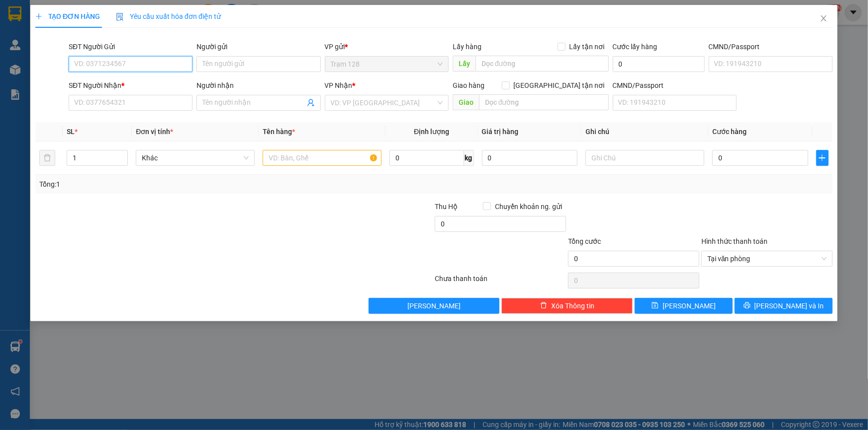 The image size is (868, 430). I want to click on span: Lấy hàng, so click(467, 47).